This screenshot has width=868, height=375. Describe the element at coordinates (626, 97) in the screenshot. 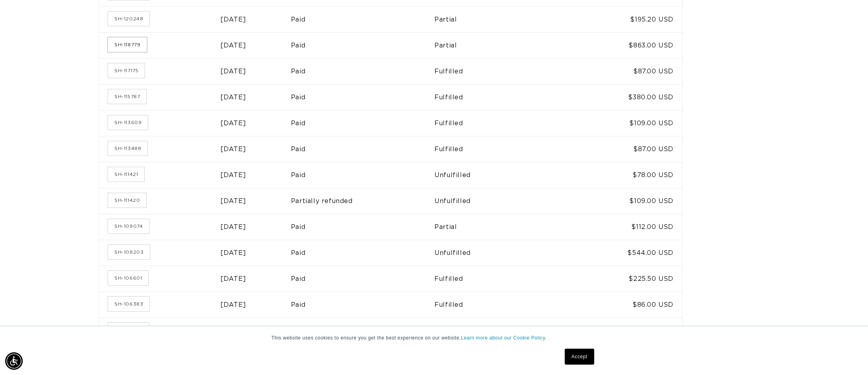

I see `td: $380.00 USD` at that location.